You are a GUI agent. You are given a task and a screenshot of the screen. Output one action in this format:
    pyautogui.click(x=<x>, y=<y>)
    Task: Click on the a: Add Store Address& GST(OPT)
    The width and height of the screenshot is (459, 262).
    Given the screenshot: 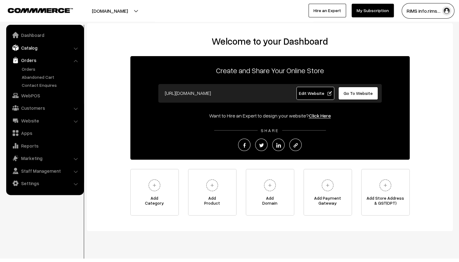 What is the action you would take?
    pyautogui.click(x=385, y=192)
    